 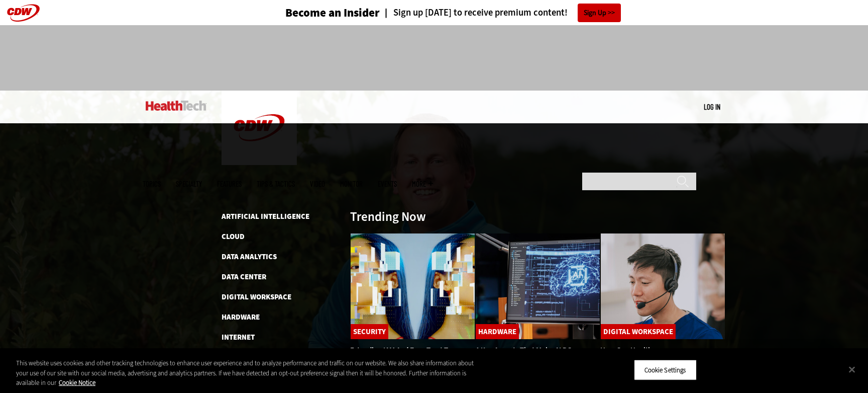 What do you see at coordinates (651, 361) in the screenshot?
I see `a: How Can Healthcare Organizations Reimagine Their Contact Centers?` at bounding box center [651, 361].